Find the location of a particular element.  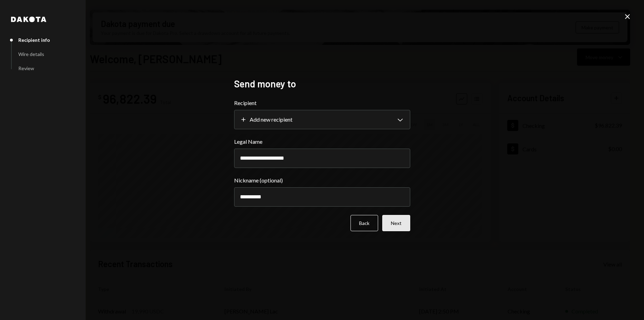

button: Back is located at coordinates (364, 223).